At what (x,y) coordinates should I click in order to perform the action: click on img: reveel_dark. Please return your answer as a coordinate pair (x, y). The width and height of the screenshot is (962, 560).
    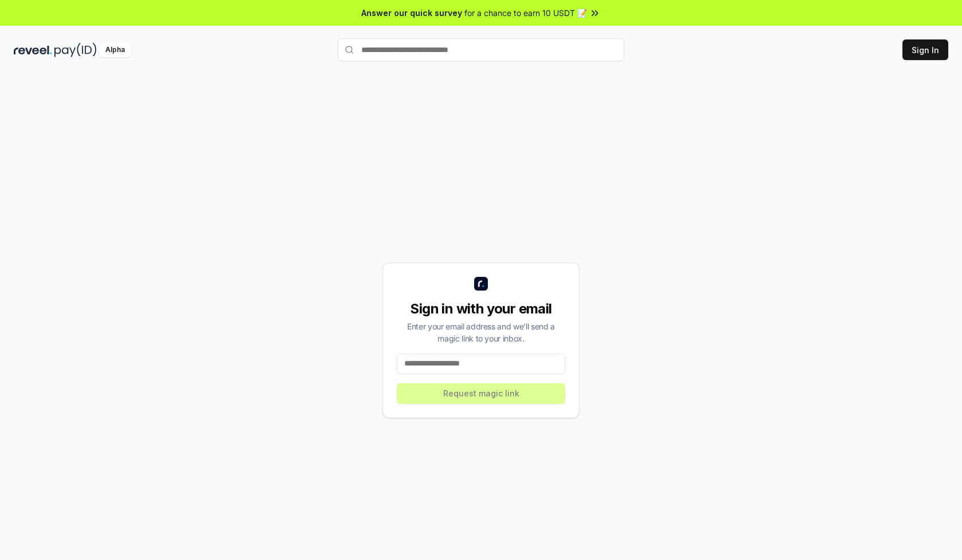
    Looking at the image, I should click on (33, 50).